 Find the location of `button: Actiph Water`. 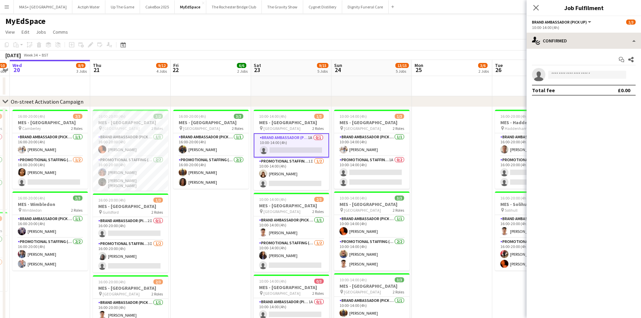

button: Actiph Water is located at coordinates (89, 7).